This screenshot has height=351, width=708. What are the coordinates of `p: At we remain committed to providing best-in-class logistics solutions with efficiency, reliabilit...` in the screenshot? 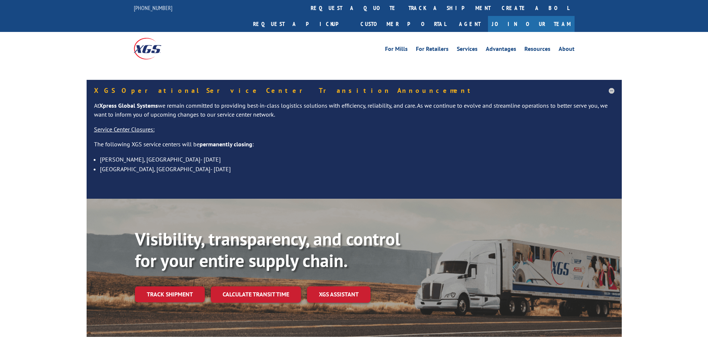 It's located at (354, 113).